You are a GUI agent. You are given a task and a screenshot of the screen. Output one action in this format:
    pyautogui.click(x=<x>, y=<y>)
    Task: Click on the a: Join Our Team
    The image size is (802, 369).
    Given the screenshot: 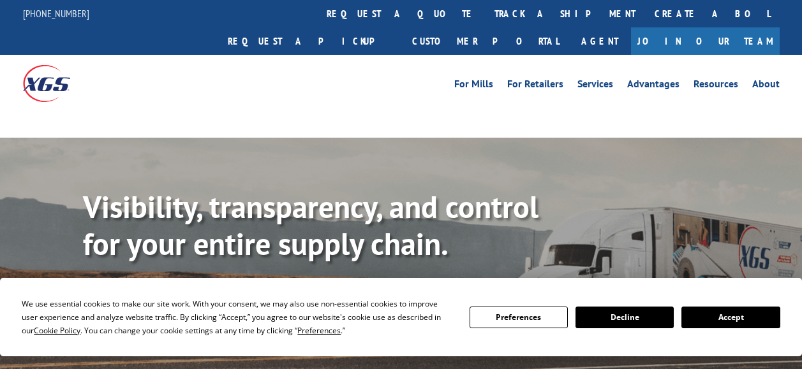 What is the action you would take?
    pyautogui.click(x=705, y=41)
    